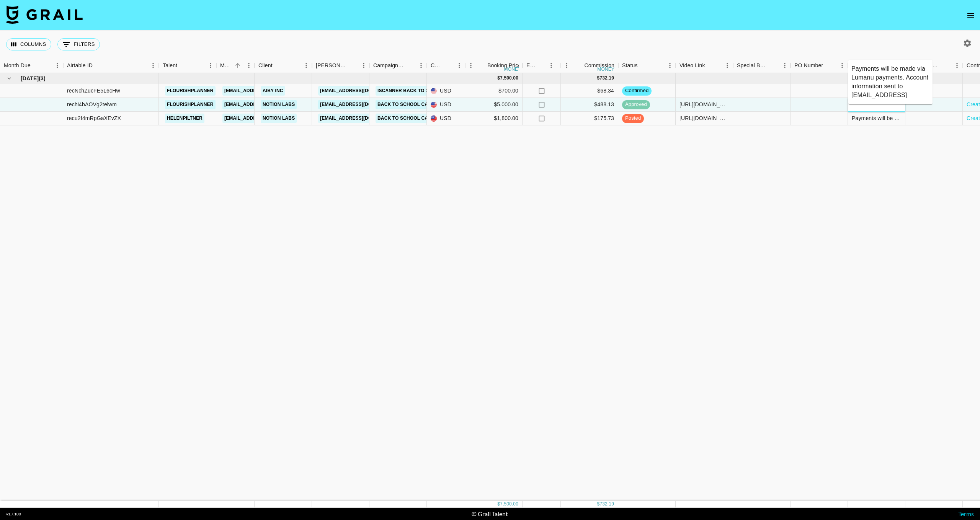  Describe the element at coordinates (14, 514) in the screenshot. I see `div: v 1.7.100` at that location.